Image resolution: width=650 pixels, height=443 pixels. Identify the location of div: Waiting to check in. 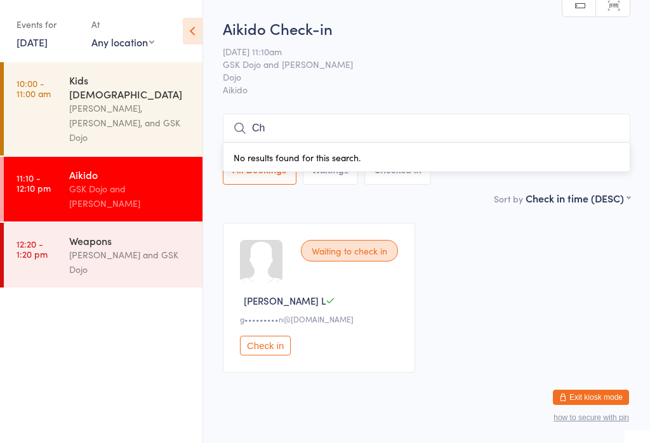
(349, 251).